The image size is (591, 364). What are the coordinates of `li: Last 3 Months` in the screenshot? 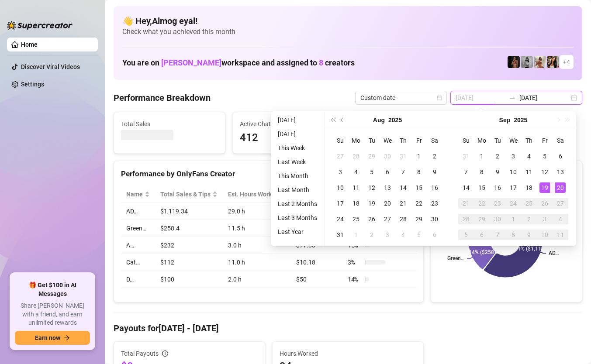 It's located at (297, 218).